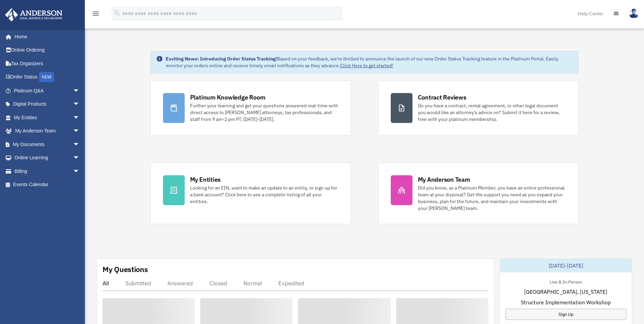 Image resolution: width=644 pixels, height=324 pixels. Describe the element at coordinates (264, 112) in the screenshot. I see `div: Further your learning and get your questions answered real-time with direct access to [PERSON_NAM...` at that location.